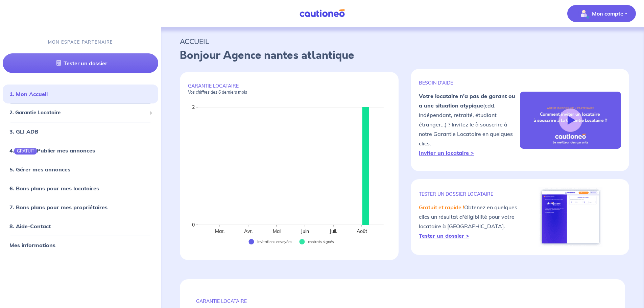 The height and width of the screenshot is (308, 644). I want to click on img: simulateur.png, so click(571, 217).